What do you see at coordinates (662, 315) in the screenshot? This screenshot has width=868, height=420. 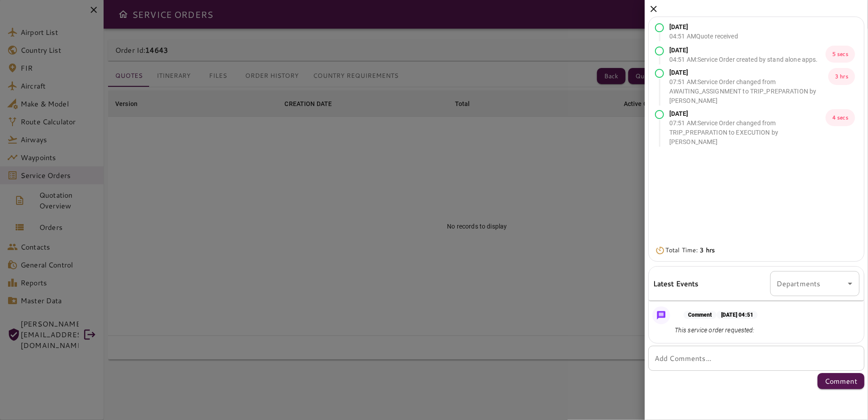 I see `img: Message Icon` at bounding box center [662, 315].